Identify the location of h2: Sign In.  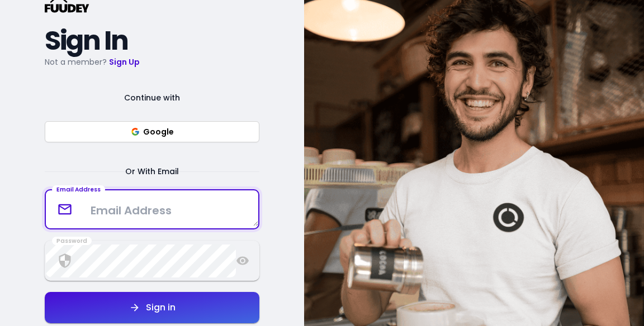
(152, 41).